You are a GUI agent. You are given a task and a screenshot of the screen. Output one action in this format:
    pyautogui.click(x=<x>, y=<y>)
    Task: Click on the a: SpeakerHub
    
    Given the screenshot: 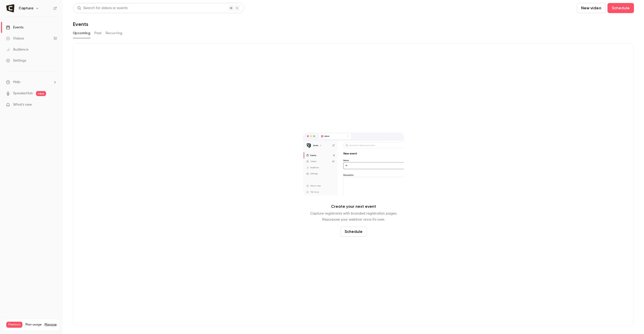 What is the action you would take?
    pyautogui.click(x=23, y=93)
    